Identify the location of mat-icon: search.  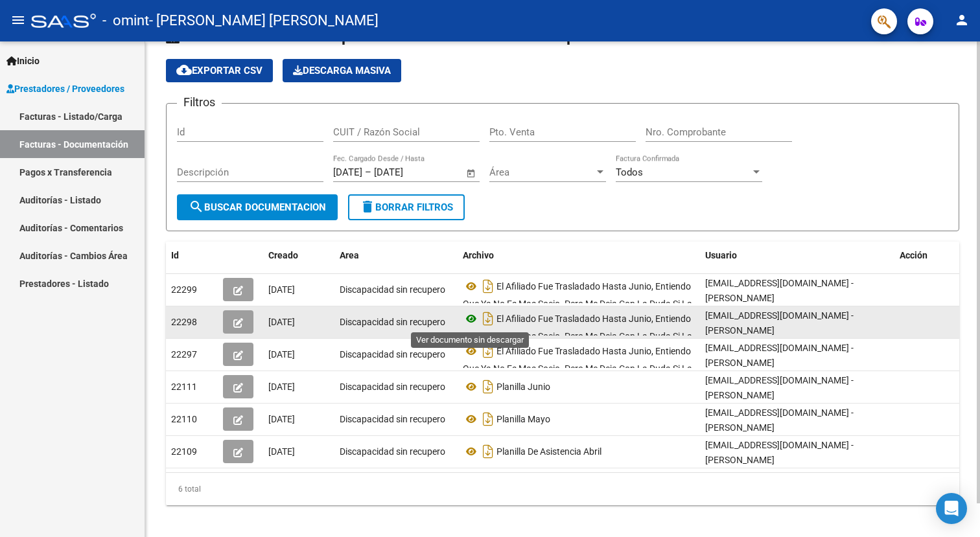
(196, 206).